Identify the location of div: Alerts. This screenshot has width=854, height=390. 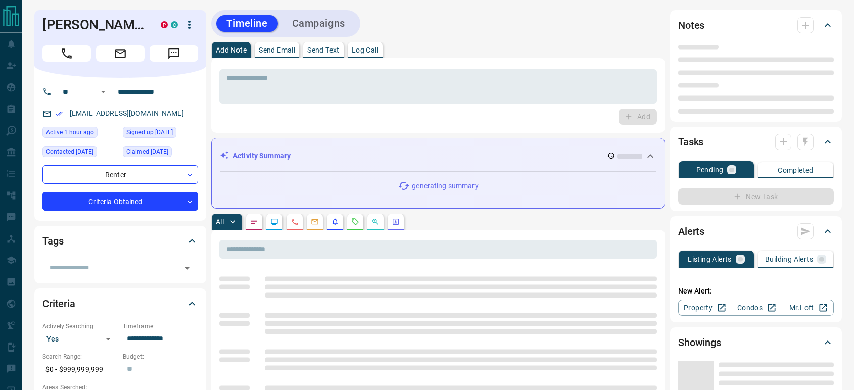
(756, 231).